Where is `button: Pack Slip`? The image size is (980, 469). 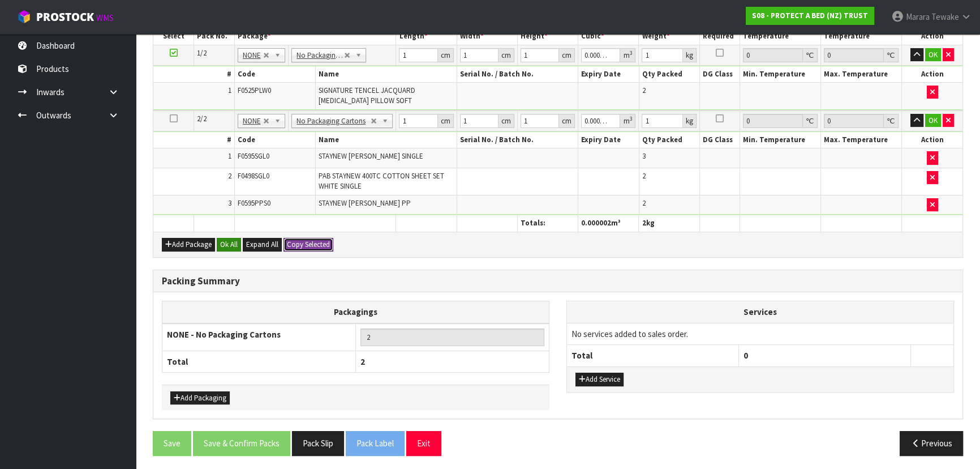
button: Pack Slip is located at coordinates (318, 443).